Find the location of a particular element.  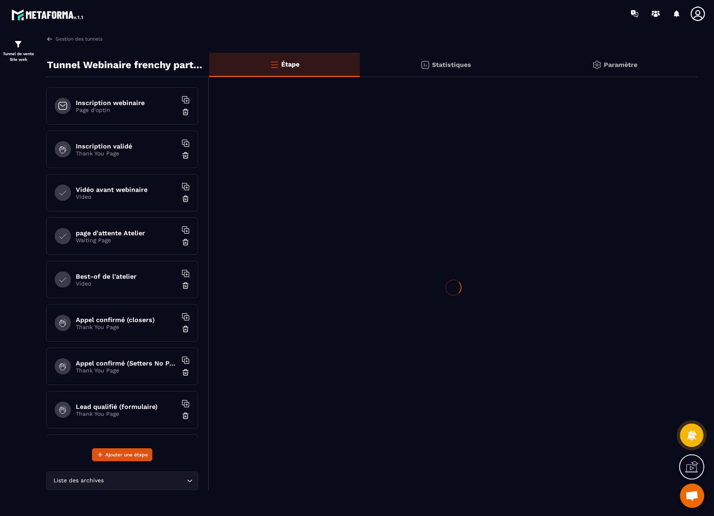

div: Search for option is located at coordinates (122, 480).